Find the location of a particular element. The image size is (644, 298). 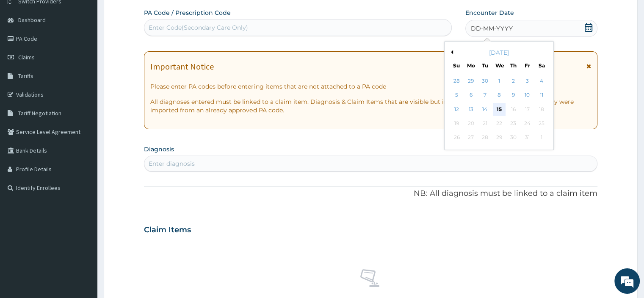

button: Previous Month is located at coordinates (451, 52).